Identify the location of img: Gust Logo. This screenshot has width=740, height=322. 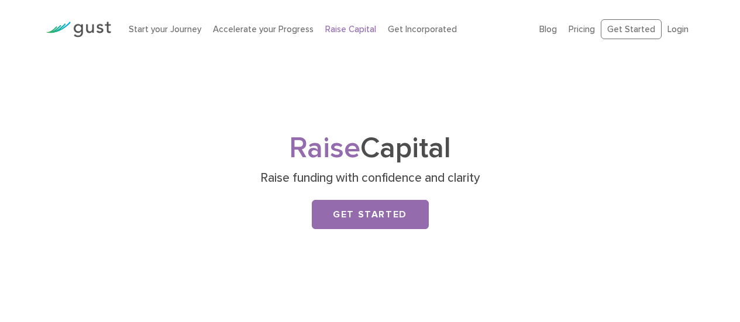
(78, 29).